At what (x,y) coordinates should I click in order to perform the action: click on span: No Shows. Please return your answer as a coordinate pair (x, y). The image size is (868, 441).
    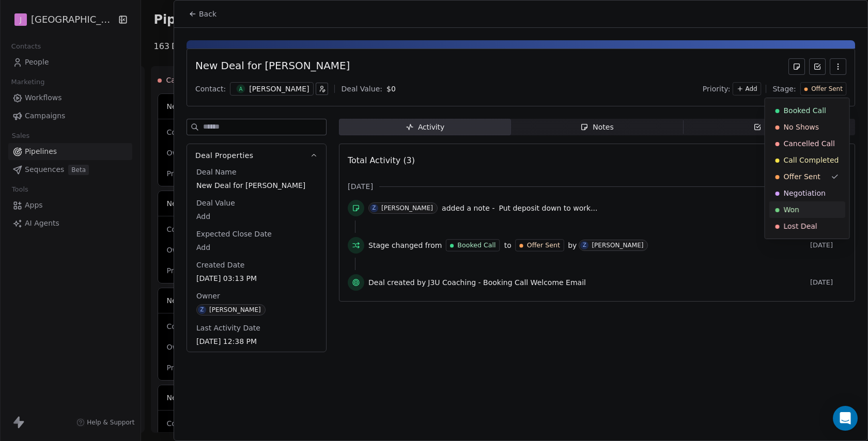
    Looking at the image, I should click on (802, 127).